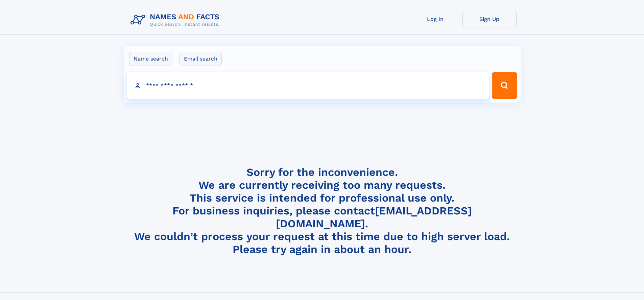  What do you see at coordinates (505, 86) in the screenshot?
I see `button: Search Button` at bounding box center [505, 86].